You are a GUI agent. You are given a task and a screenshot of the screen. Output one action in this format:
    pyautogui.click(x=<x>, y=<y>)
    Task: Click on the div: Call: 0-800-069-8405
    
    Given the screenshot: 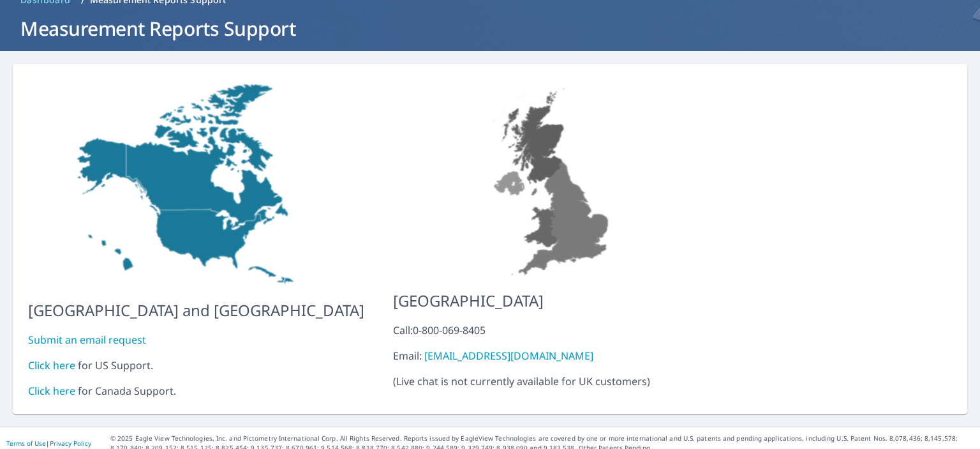 What is the action you would take?
    pyautogui.click(x=553, y=330)
    